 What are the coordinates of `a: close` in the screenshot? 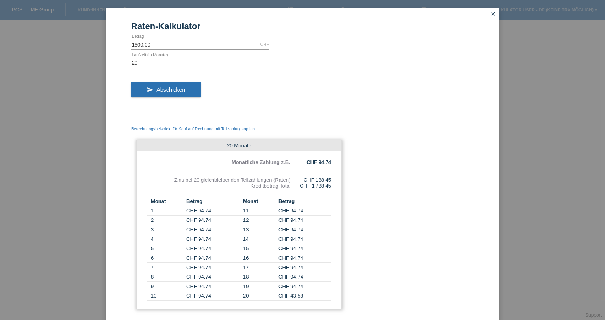 It's located at (493, 14).